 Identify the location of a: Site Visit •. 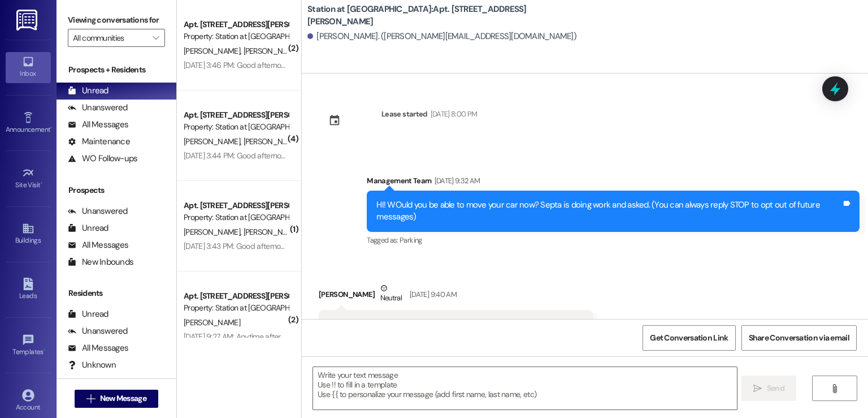
(28, 179).